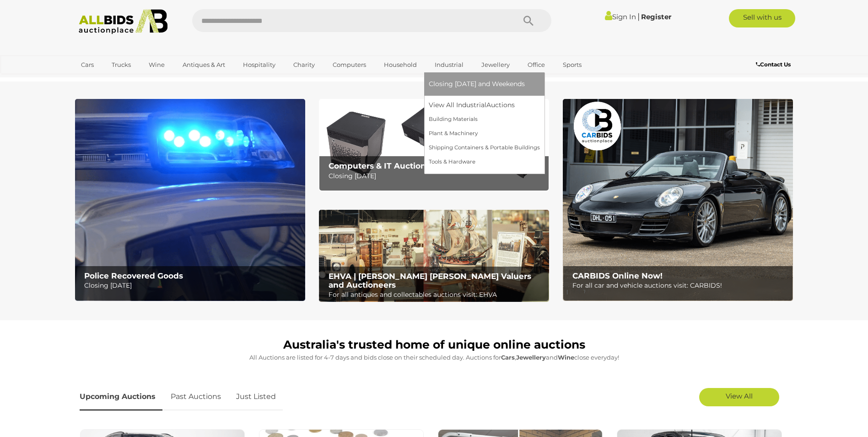 The height and width of the screenshot is (437, 868). I want to click on a: Computers, so click(350, 65).